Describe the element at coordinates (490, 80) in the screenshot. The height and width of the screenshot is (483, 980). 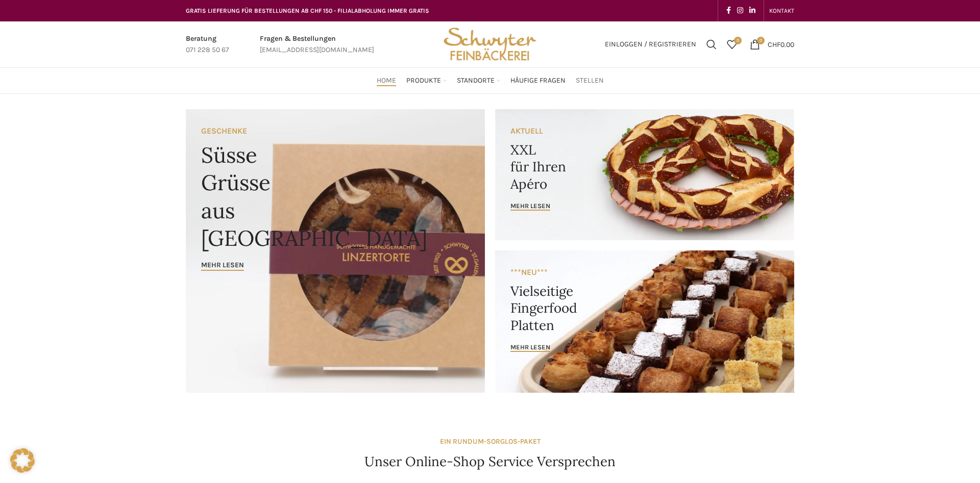
I see `div: Main navigation` at that location.